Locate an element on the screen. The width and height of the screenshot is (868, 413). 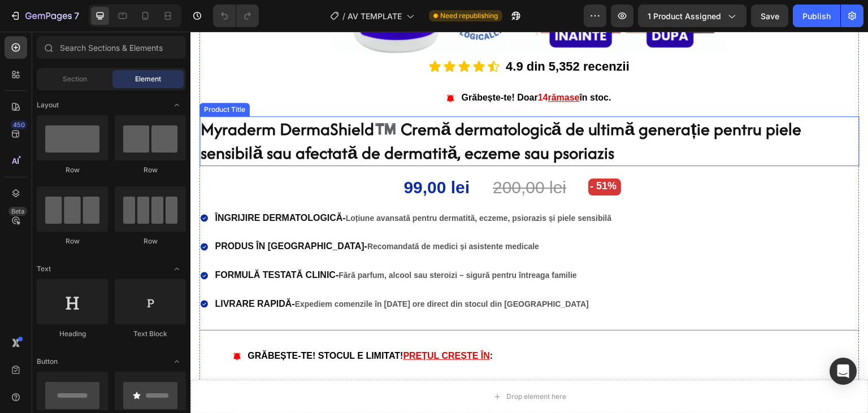
div: Product Title is located at coordinates (34, 78).